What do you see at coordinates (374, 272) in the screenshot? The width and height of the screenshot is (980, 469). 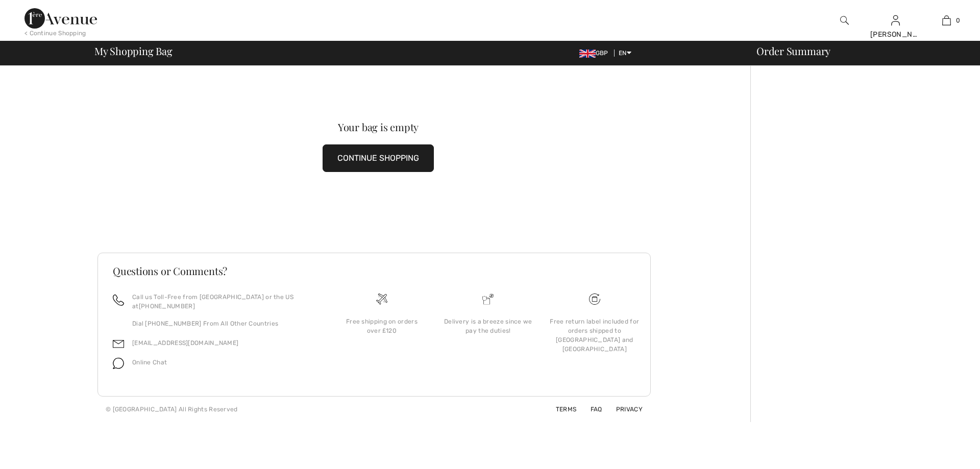 I see `h3: Questions or Comments?` at bounding box center [374, 272].